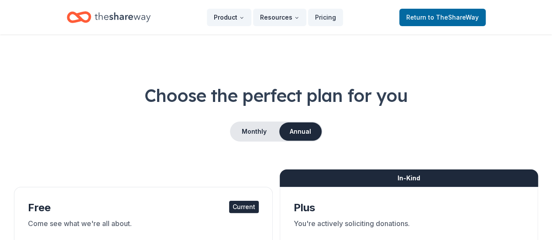 Image resolution: width=552 pixels, height=240 pixels. I want to click on div: Plus, so click(409, 208).